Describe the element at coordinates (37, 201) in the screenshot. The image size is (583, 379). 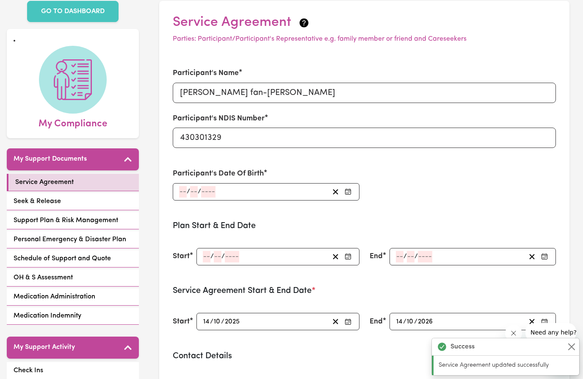
I see `span: Seek & Release` at that location.